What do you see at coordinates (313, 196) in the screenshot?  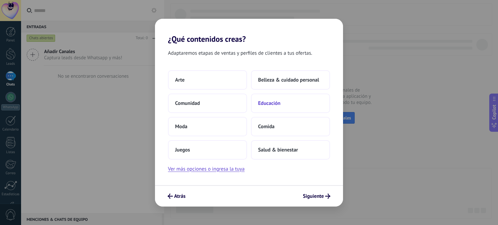 I see `span: Siguiente` at bounding box center [313, 196].